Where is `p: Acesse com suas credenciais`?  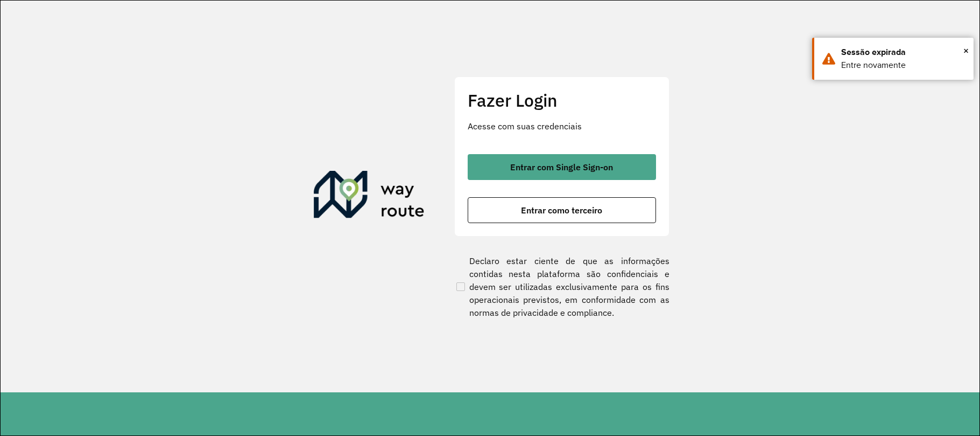
p: Acesse com suas credenciais is located at coordinates (562, 126).